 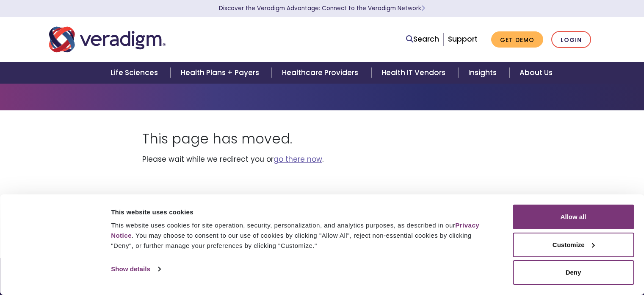 What do you see at coordinates (574, 217) in the screenshot?
I see `button: Allow all` at bounding box center [574, 217].